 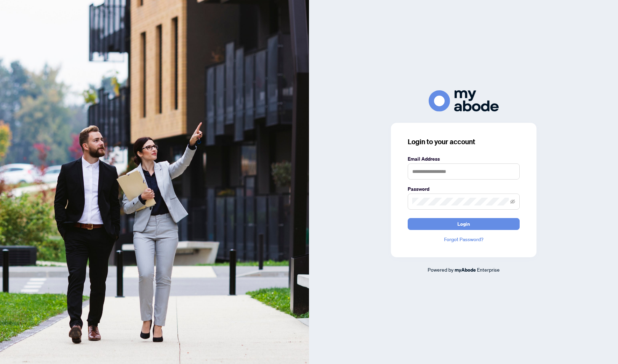 What do you see at coordinates (513, 202) in the screenshot?
I see `span: eye-invisible` at bounding box center [513, 202].